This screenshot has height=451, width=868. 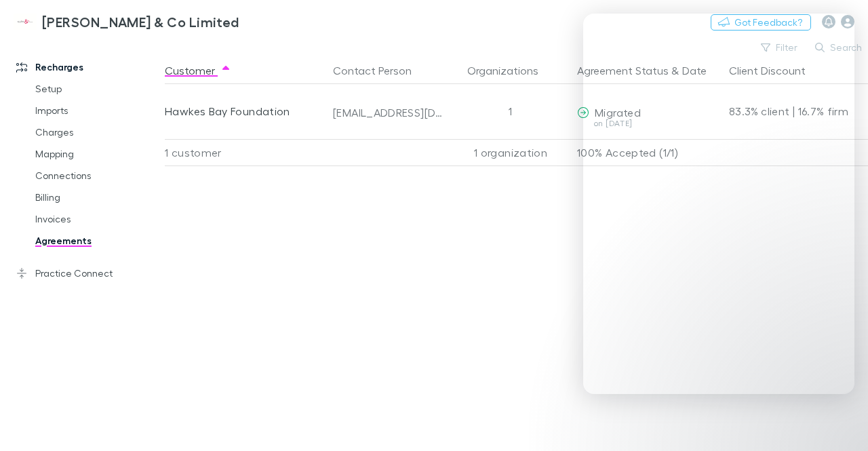 I want to click on div: 1, so click(x=511, y=111).